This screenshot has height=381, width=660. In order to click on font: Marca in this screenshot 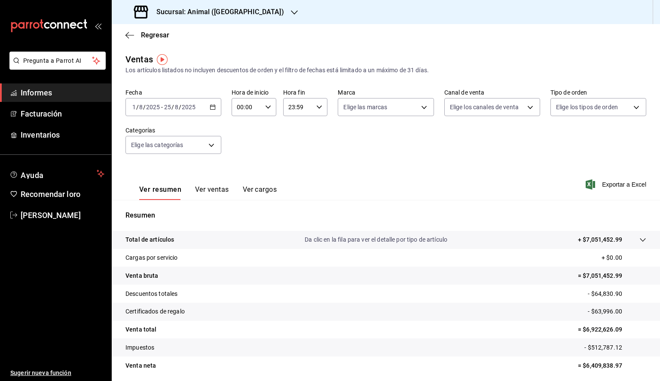, I will do `click(347, 92)`.